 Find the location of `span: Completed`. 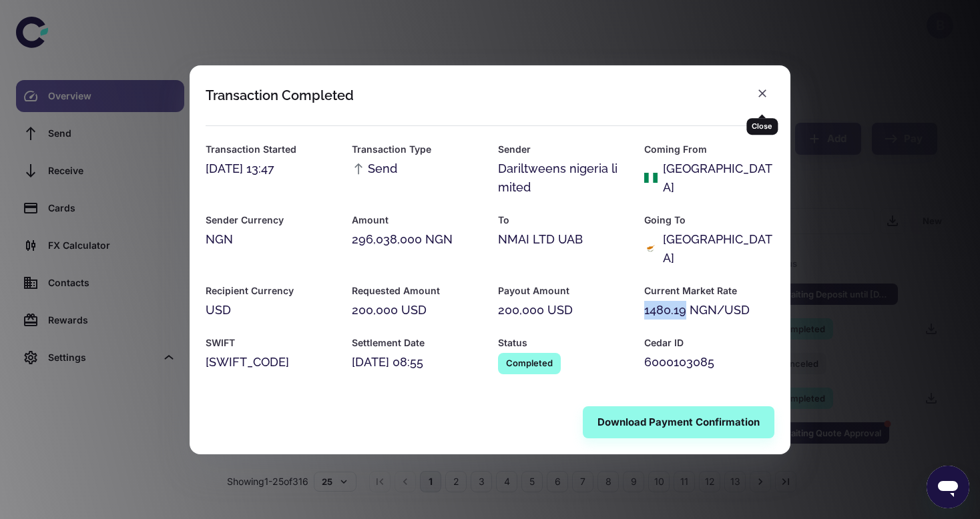

span: Completed is located at coordinates (529, 363).